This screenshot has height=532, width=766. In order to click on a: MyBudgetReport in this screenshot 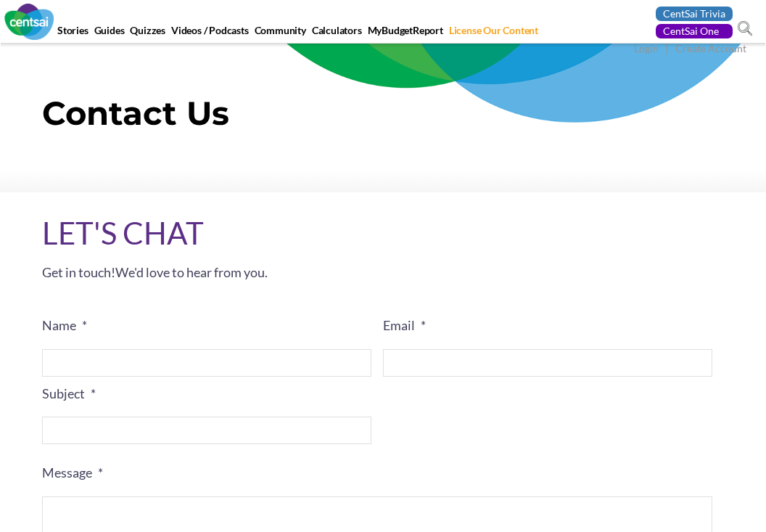, I will do `click(405, 33)`.